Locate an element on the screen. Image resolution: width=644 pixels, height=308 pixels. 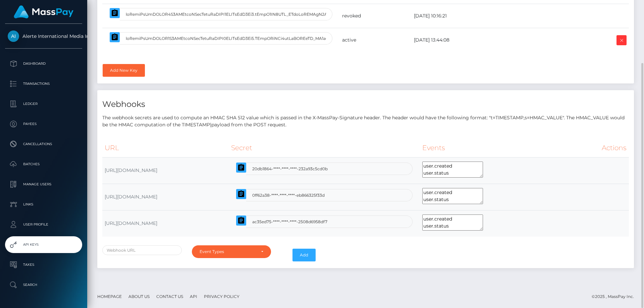
button: Add is located at coordinates (304, 255).